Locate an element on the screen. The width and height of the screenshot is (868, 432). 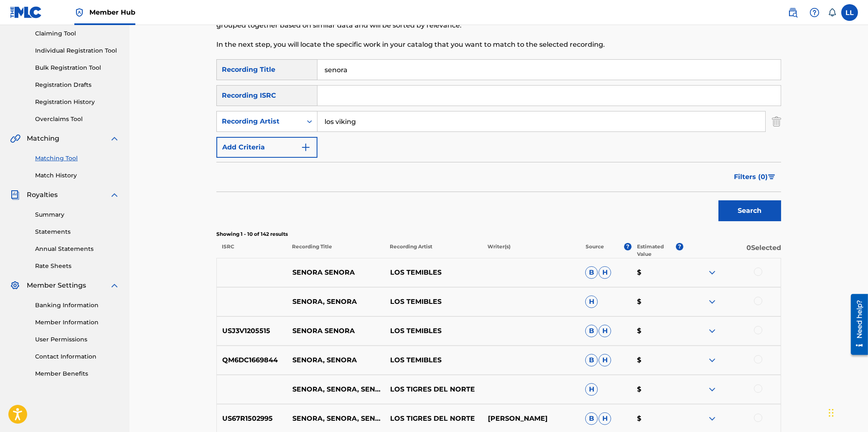
span: Member Hub is located at coordinates (112, 12).